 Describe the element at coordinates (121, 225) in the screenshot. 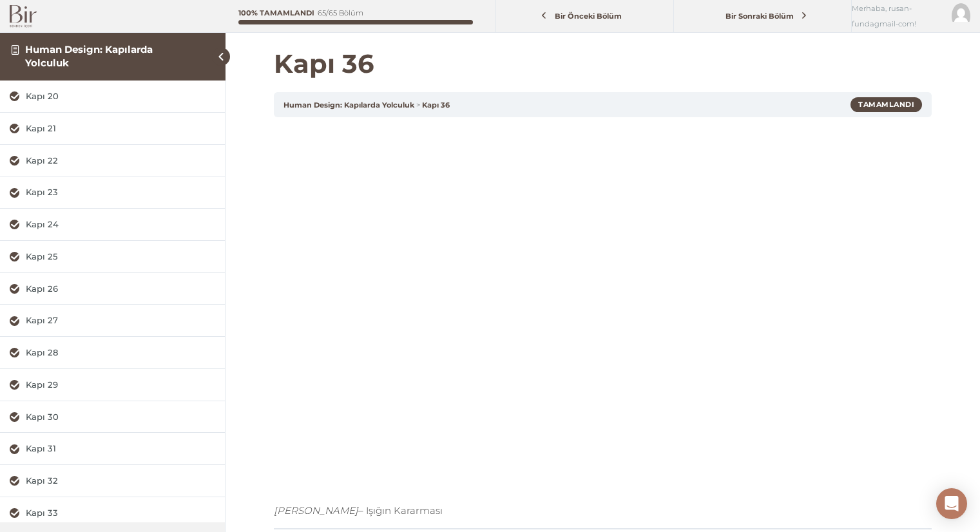

I see `div: Kapı 24` at that location.